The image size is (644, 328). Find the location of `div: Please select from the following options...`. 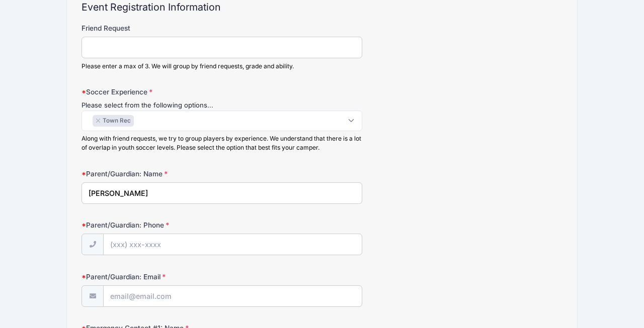

div: Please select from the following options... is located at coordinates (222, 105).